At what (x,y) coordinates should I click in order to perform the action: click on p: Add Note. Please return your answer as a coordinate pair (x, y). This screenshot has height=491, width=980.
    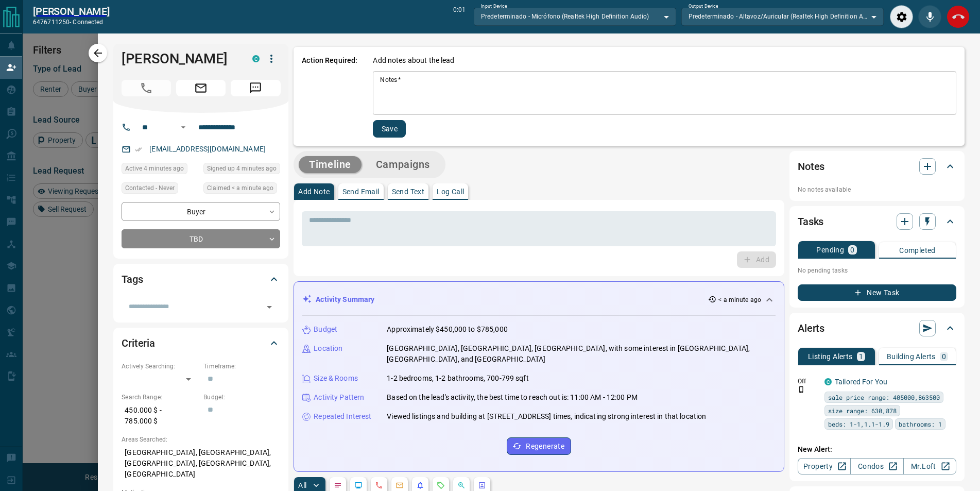
    Looking at the image, I should click on (314, 192).